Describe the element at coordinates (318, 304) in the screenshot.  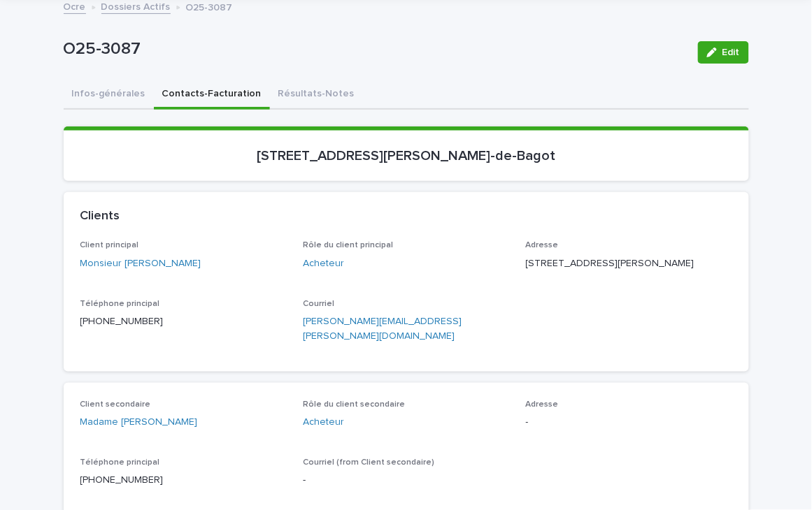
I see `span: Courriel` at that location.